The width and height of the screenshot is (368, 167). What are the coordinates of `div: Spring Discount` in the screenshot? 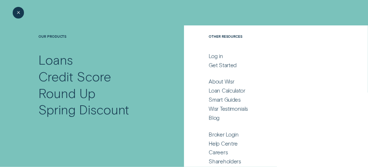 It's located at (84, 110).